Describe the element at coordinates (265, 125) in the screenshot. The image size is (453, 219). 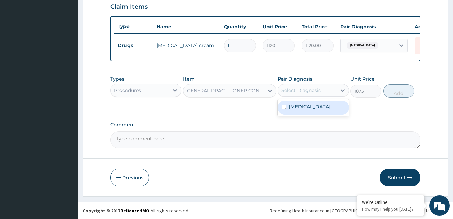
I see `label: Comment` at that location.